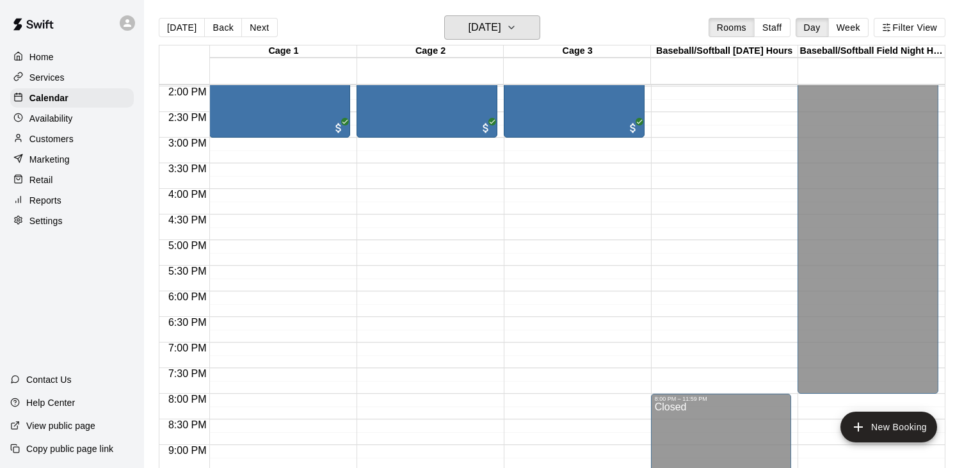  I want to click on span: 2:00 PM, so click(188, 92).